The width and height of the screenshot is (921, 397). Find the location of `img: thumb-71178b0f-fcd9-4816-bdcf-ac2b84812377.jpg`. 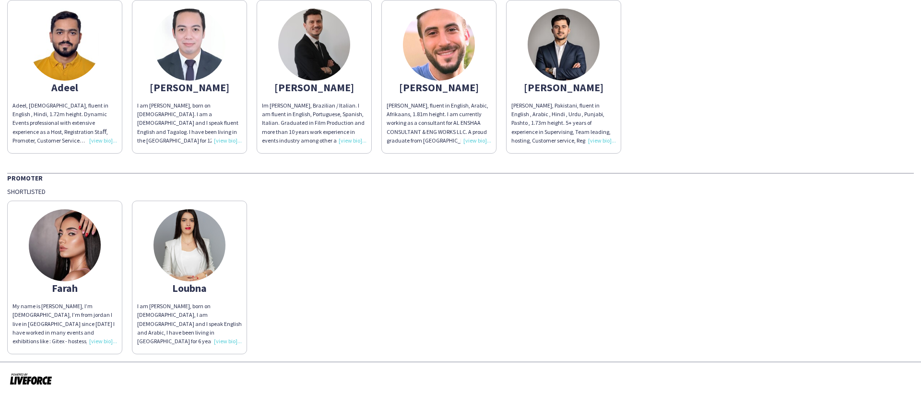

img: thumb-71178b0f-fcd9-4816-bdcf-ac2b84812377.jpg is located at coordinates (189, 245).